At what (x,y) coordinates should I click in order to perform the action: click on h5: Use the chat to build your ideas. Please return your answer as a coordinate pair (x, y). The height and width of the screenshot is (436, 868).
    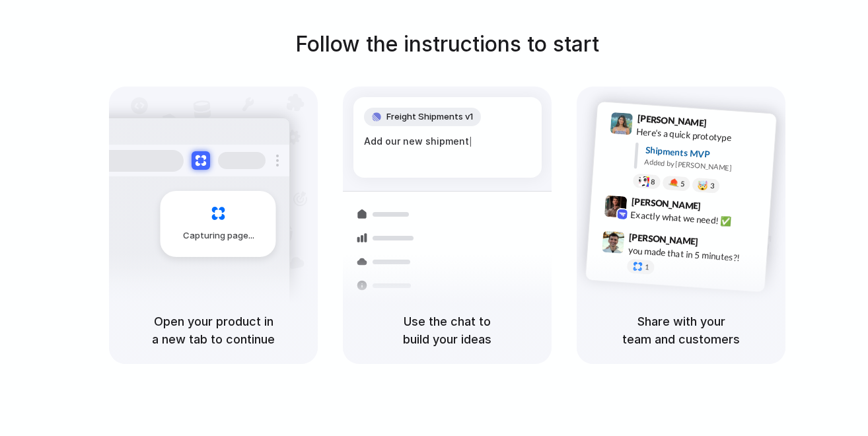
    Looking at the image, I should click on (447, 330).